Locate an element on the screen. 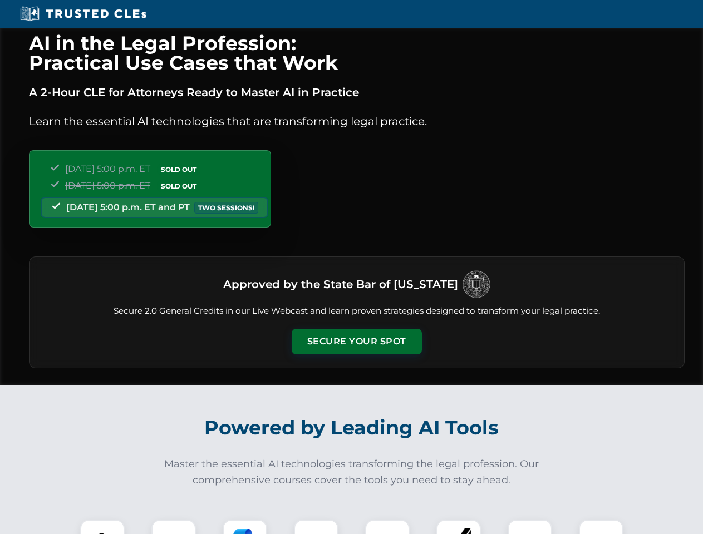  p: A 2-Hour CLE for Attorneys Ready to Master AI in Practice is located at coordinates (357, 92).